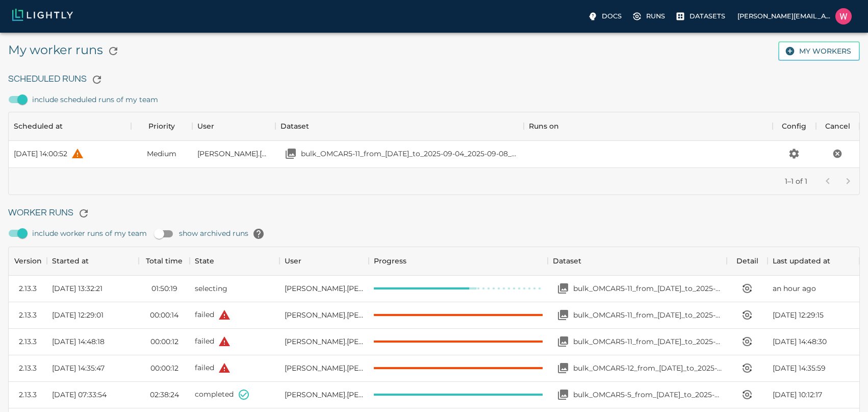 The image size is (868, 412). Describe the element at coordinates (637, 368) in the screenshot. I see `a: Open your dataset bulk_OMCAR5-12_from_2025-09-02_to_2025-09-02_2025-09-05_21-29-36bulk_OMCAR5-12_...` at that location.